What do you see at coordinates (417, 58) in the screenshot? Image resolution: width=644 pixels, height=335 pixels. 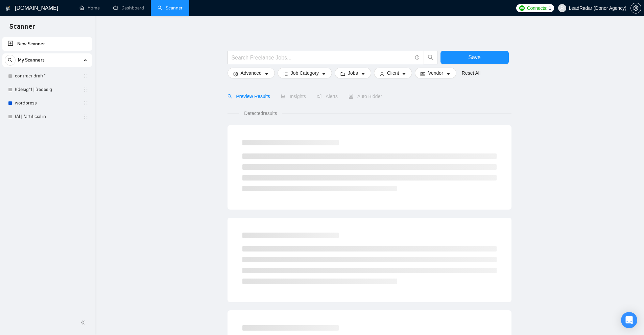 I see `span: info-circle` at bounding box center [417, 58].